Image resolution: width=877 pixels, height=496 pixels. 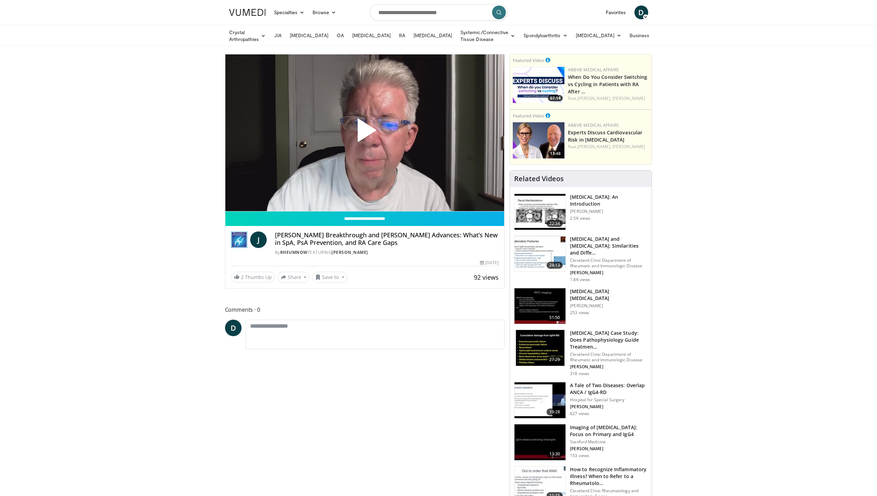 I want to click on video-js: Video Player, so click(x=365, y=133).